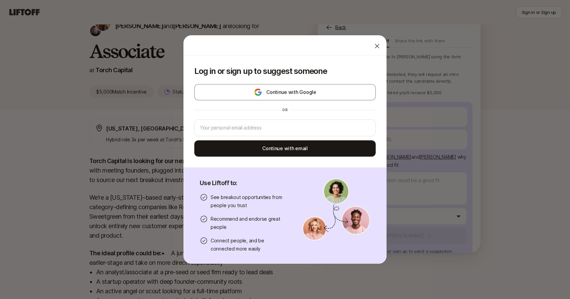 The width and height of the screenshot is (570, 299). I want to click on p: Connect people, and be connected more easily, so click(248, 245).